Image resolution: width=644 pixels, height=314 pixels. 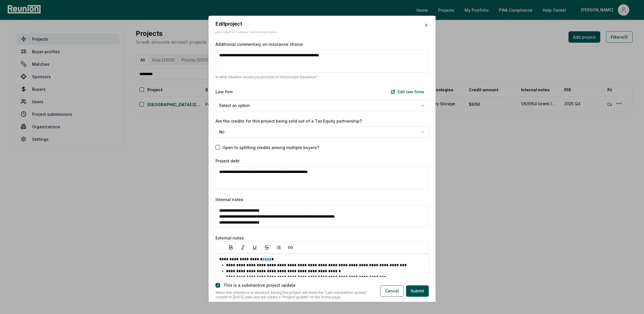 I want to click on a: Edit law firms, so click(x=408, y=91).